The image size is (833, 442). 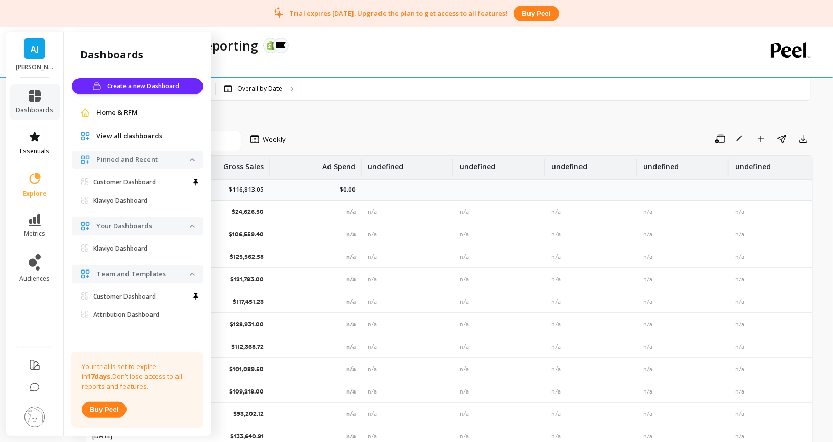 What do you see at coordinates (35, 110) in the screenshot?
I see `span: dashboards` at bounding box center [35, 110].